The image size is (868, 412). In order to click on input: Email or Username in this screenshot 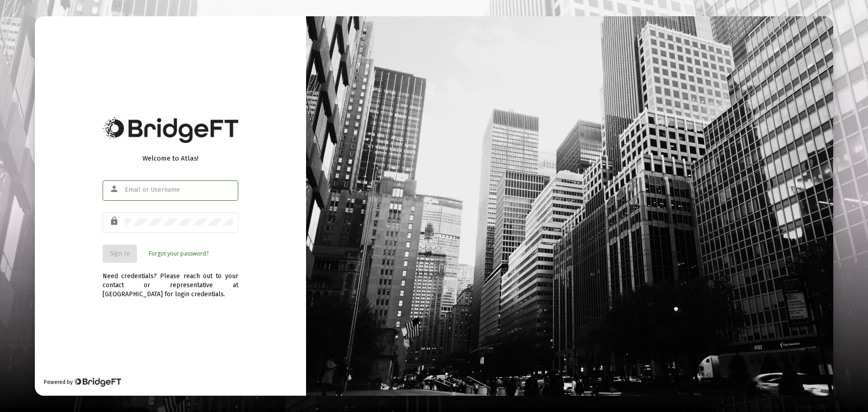, I will do `click(179, 190)`.